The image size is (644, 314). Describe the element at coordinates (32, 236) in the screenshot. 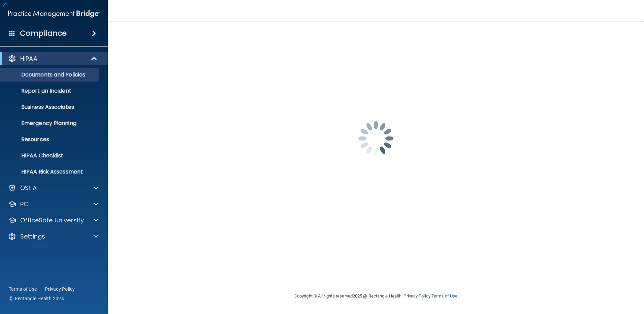

I see `p: Settings` at that location.